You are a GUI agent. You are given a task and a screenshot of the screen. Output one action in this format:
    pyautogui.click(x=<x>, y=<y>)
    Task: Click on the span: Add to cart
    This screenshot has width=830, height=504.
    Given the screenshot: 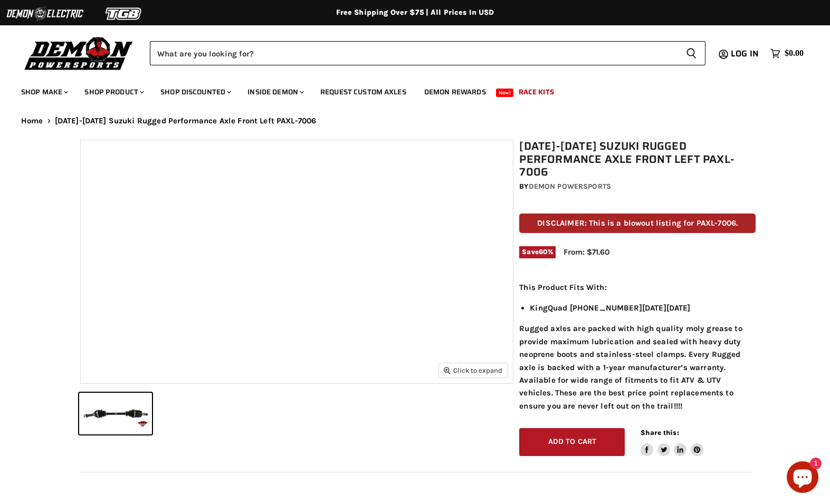 What is the action you would take?
    pyautogui.click(x=573, y=442)
    